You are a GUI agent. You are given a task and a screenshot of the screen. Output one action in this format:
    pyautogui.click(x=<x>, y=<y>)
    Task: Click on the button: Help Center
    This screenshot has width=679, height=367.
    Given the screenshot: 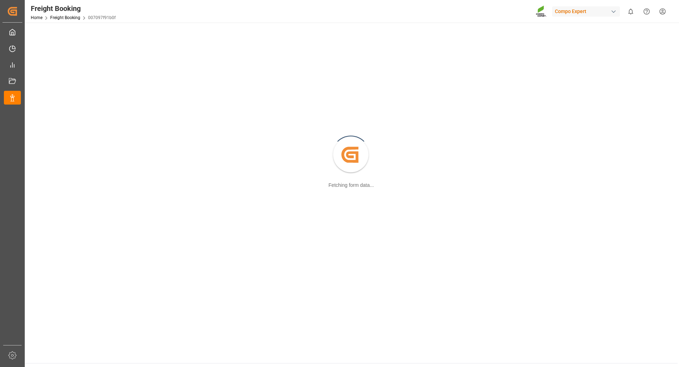 What is the action you would take?
    pyautogui.click(x=647, y=11)
    